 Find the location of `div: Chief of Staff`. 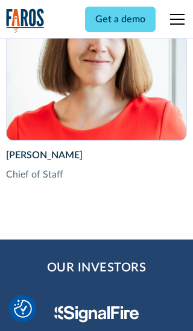

div: Chief of Staff is located at coordinates (96, 175).